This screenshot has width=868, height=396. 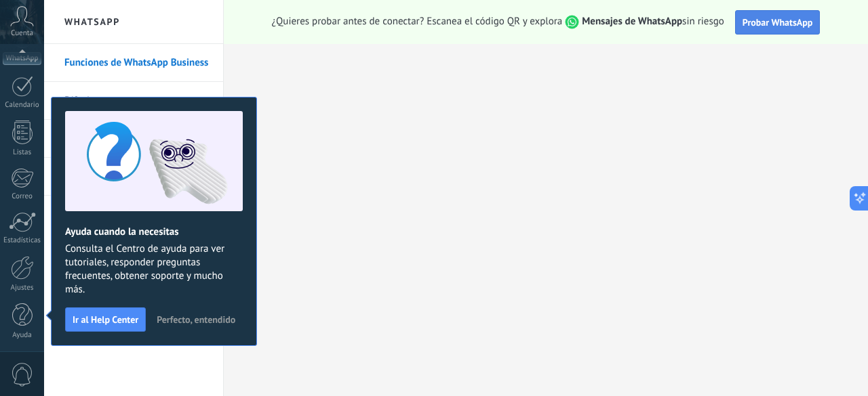 What do you see at coordinates (22, 288) in the screenshot?
I see `div: Ajustes` at bounding box center [22, 288].